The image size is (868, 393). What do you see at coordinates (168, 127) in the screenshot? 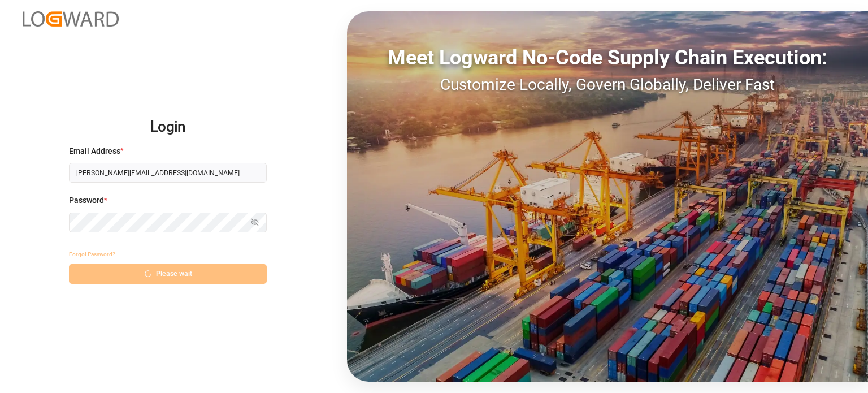
I see `h2: Login` at bounding box center [168, 127].